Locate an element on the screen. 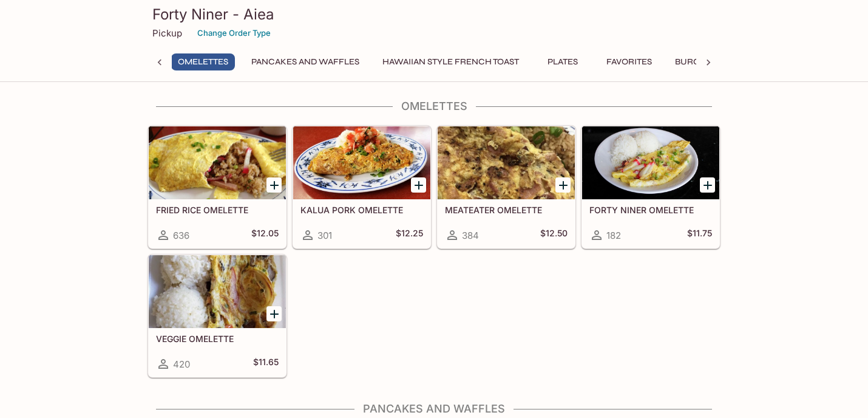  h5: $12.25 is located at coordinates (409, 235).